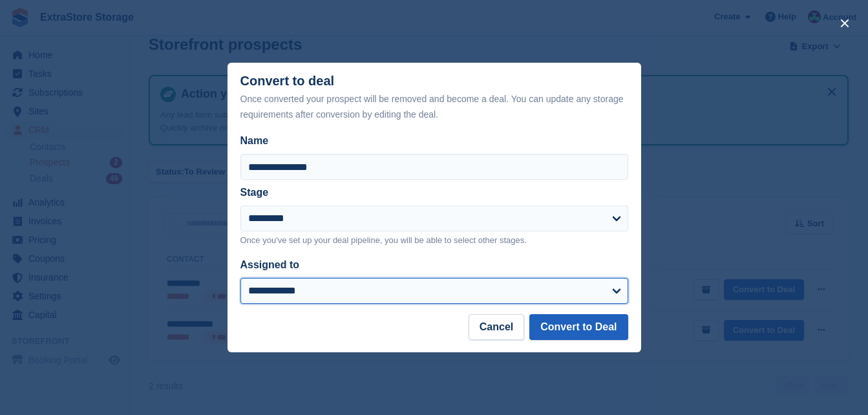 The image size is (868, 415). I want to click on button: Convert to Deal, so click(578, 327).